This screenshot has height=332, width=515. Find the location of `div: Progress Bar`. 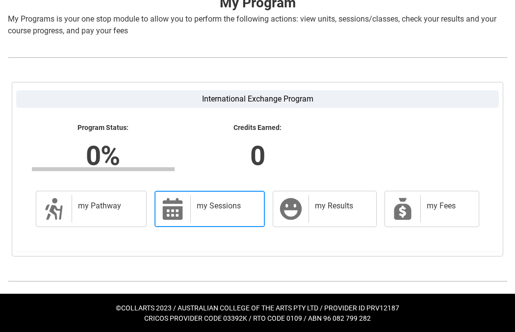

div: Progress Bar is located at coordinates (103, 169).